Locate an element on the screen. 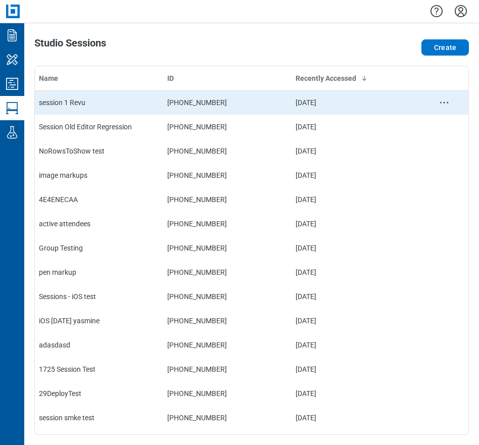 The image size is (479, 445). svg: Studio Projects is located at coordinates (12, 84).